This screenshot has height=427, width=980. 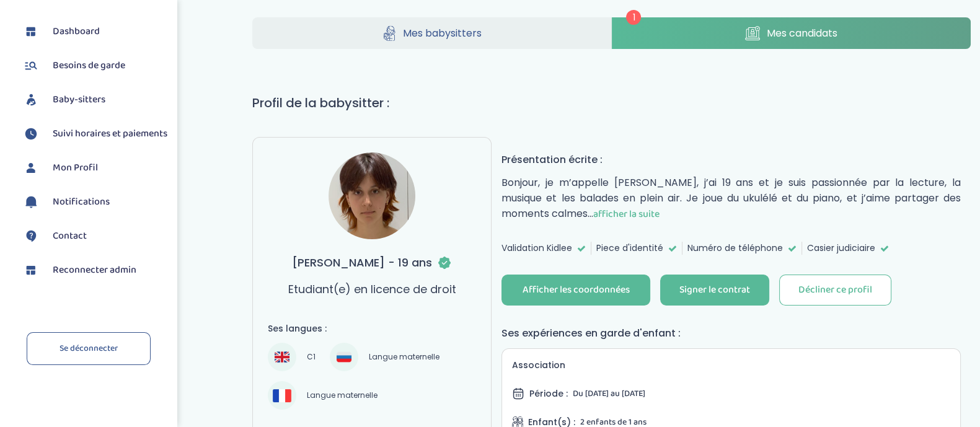 What do you see at coordinates (576, 290) in the screenshot?
I see `button: Afficher les coordonnées` at bounding box center [576, 290].